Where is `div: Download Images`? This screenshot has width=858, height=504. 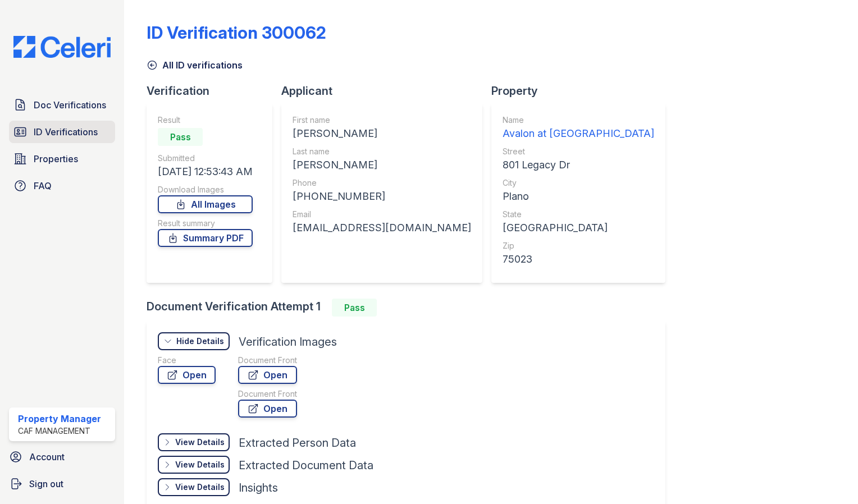 div: Download Images is located at coordinates (205, 190).